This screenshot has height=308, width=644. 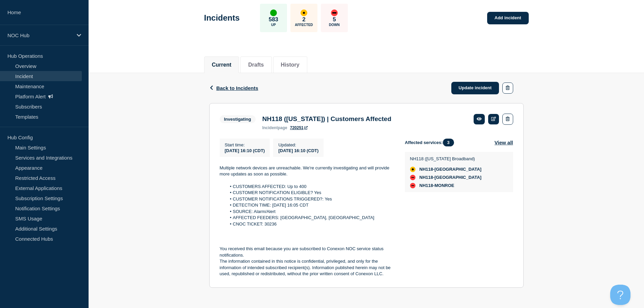 I want to click on button: Drafts, so click(x=256, y=65).